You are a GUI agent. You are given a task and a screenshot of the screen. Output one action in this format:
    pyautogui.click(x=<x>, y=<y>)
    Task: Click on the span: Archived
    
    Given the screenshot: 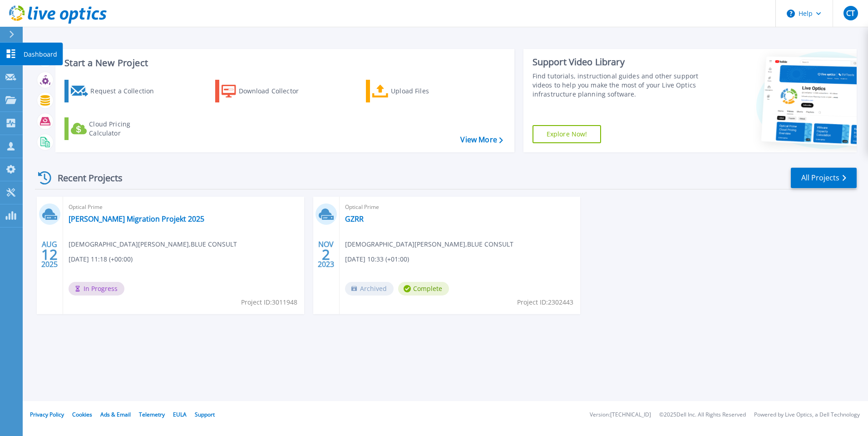 What is the action you would take?
    pyautogui.click(x=369, y=289)
    